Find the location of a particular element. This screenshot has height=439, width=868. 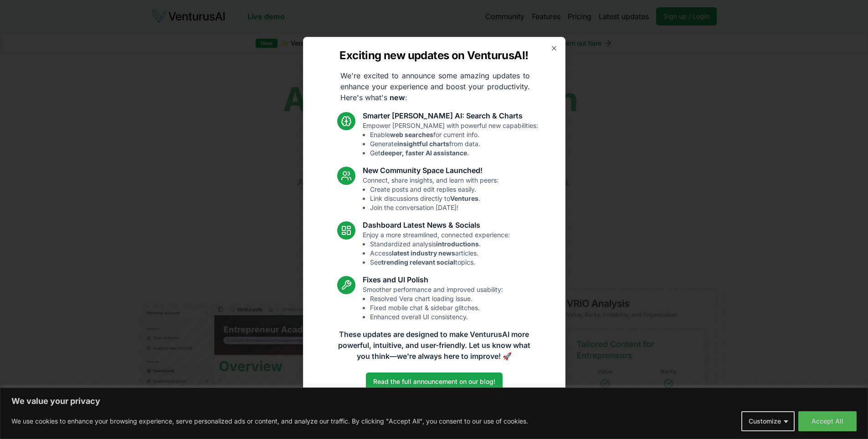

strong: new is located at coordinates (397, 97).